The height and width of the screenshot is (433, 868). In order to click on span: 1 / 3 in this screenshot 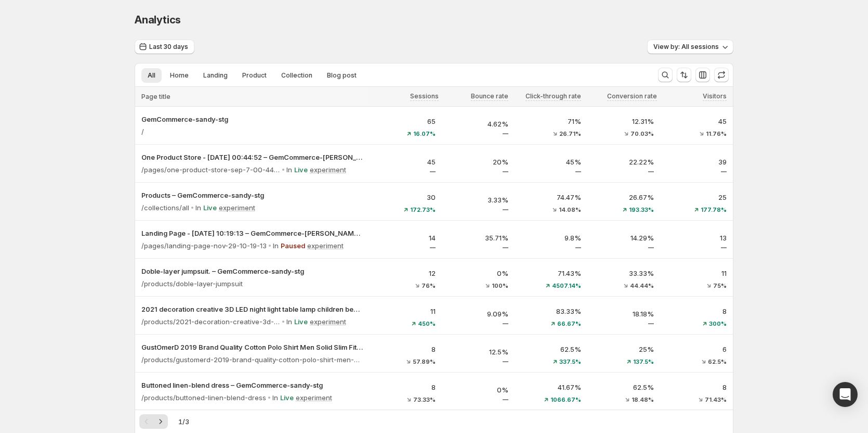, I will do `click(183, 422)`.